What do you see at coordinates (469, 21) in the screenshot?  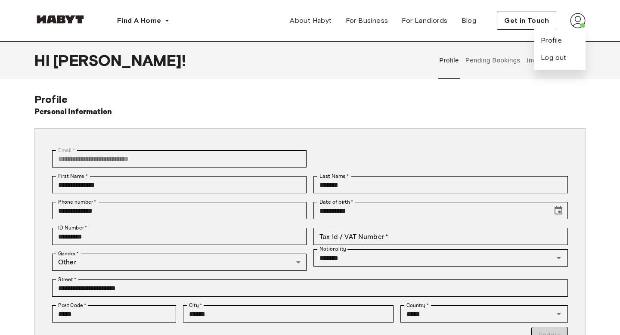 I see `span: Blog` at bounding box center [469, 21].